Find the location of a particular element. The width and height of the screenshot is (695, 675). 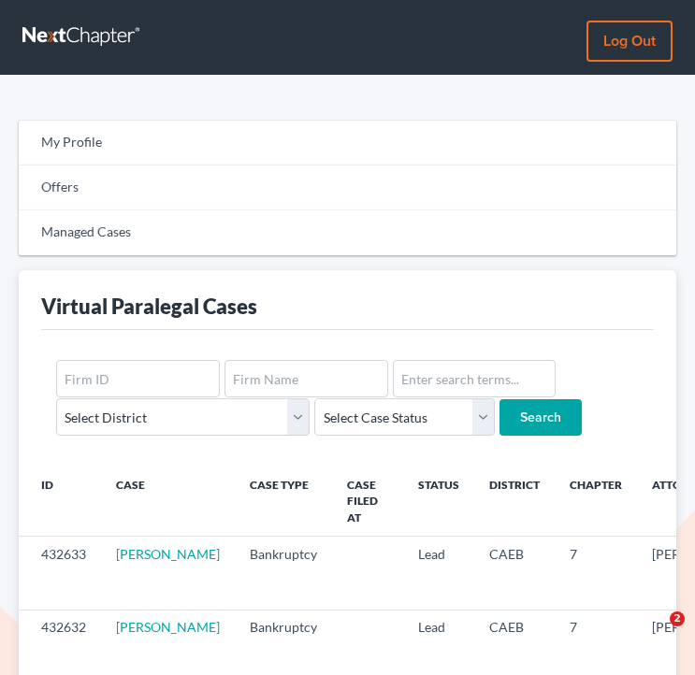

td: 7 is located at coordinates (596, 573).